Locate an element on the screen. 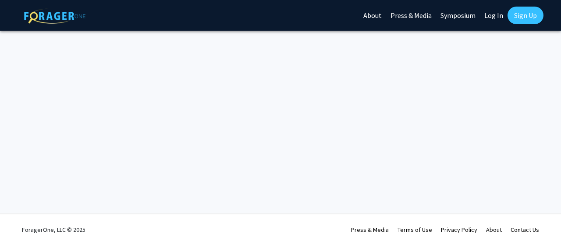 The width and height of the screenshot is (561, 245). a: About is located at coordinates (494, 230).